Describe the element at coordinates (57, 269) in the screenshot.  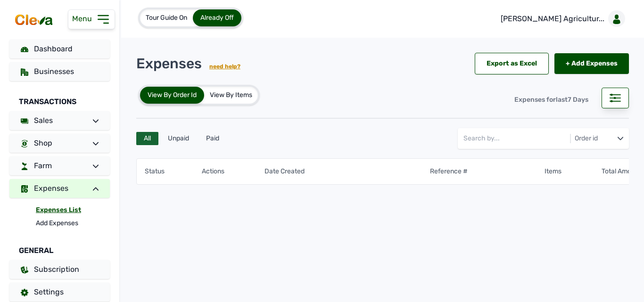
I see `span: Subscription` at that location.